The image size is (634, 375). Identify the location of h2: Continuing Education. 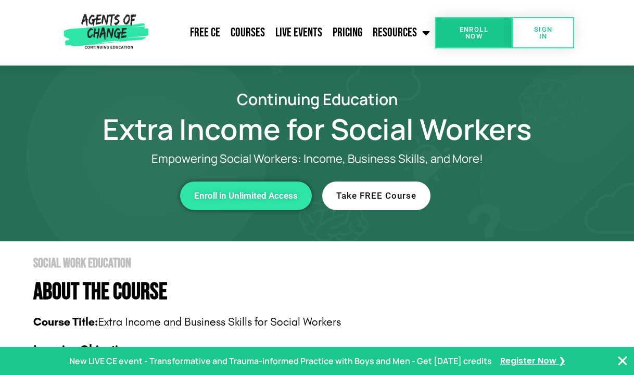
(317, 99).